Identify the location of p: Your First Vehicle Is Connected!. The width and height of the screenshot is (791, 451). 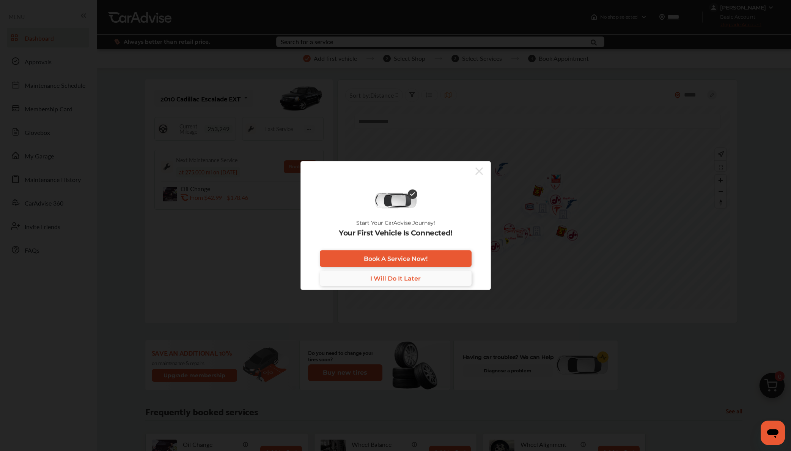
(395, 233).